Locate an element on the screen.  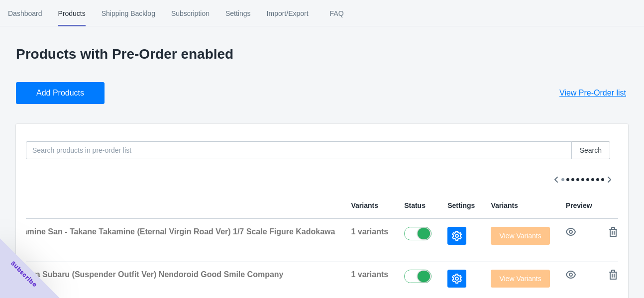
input: Search products in pre-order list is located at coordinates (298, 150).